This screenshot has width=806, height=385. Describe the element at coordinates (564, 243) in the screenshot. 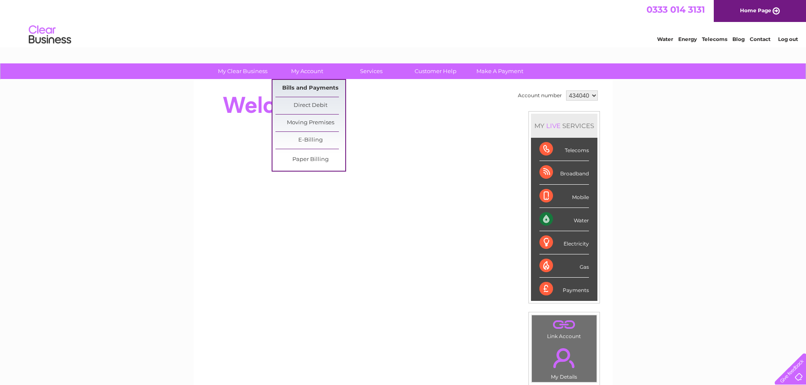

I see `div: Electricity` at that location.